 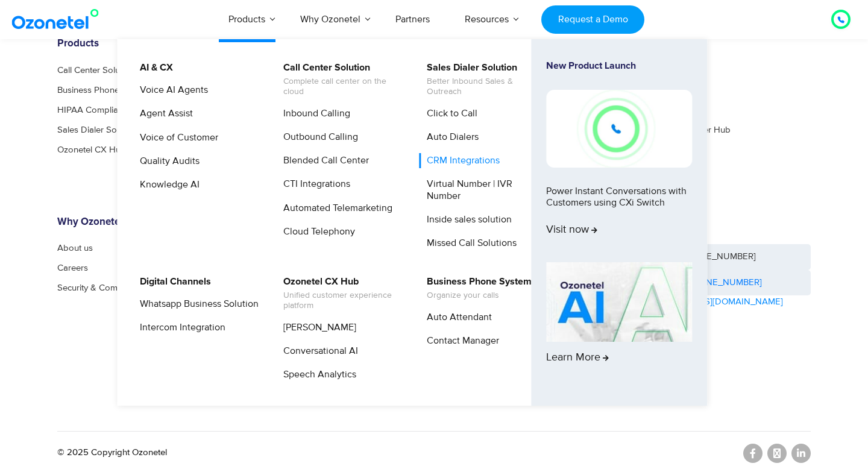 I want to click on a: Whatsapp Business Solution, so click(x=196, y=304).